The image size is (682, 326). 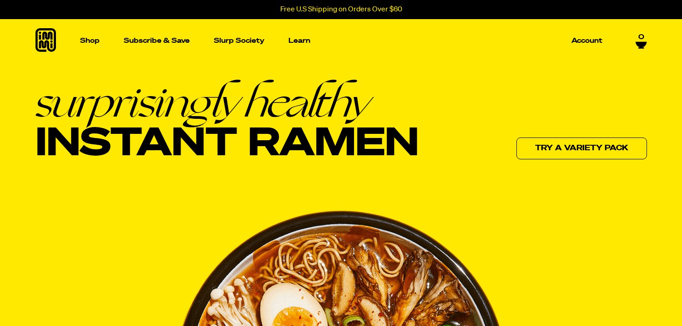 I want to click on p: Subscribe & Save, so click(x=156, y=40).